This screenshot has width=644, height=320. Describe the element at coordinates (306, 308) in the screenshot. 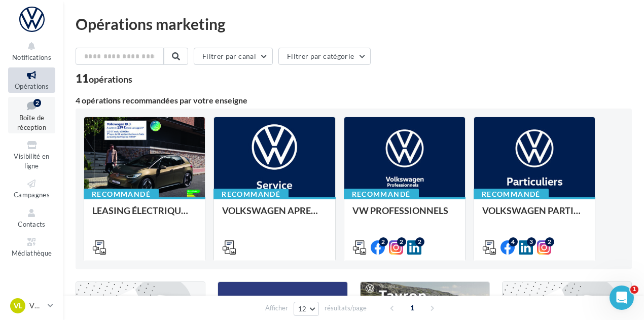

I see `button: 12` at that location.